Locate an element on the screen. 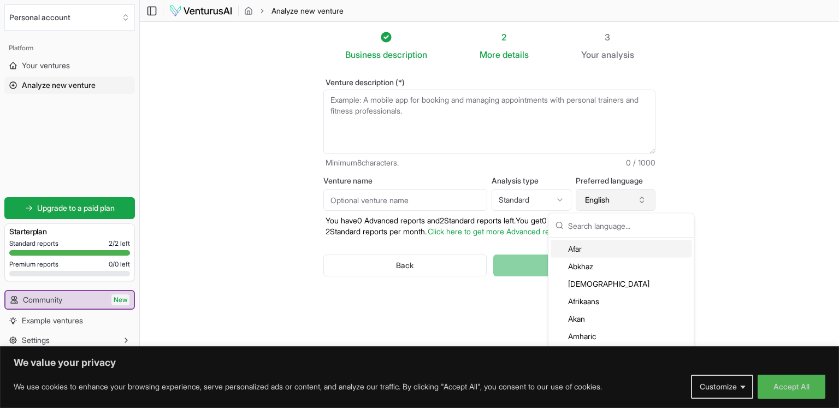  div: Amharic is located at coordinates (621, 337).